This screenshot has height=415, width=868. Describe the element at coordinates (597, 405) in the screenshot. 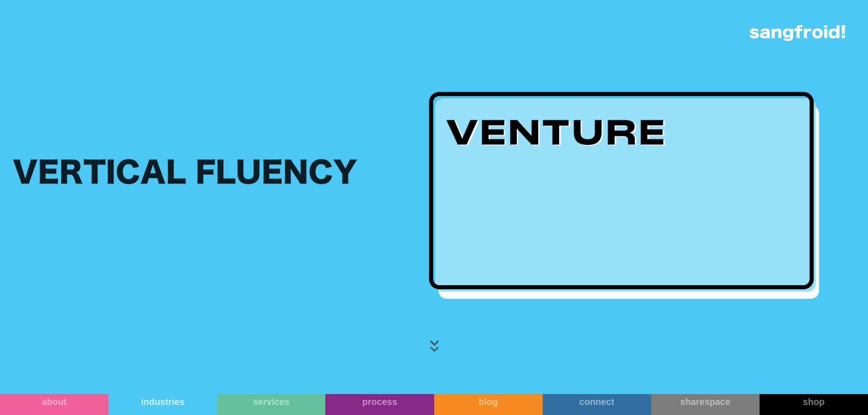

I see `a: connect` at that location.